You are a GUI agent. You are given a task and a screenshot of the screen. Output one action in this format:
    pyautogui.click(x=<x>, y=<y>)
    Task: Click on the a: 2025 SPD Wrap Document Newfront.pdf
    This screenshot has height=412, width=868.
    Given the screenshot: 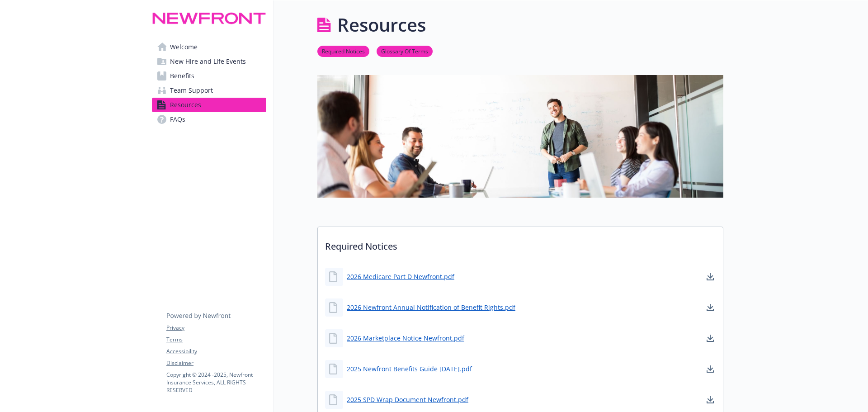 What is the action you would take?
    pyautogui.click(x=408, y=399)
    